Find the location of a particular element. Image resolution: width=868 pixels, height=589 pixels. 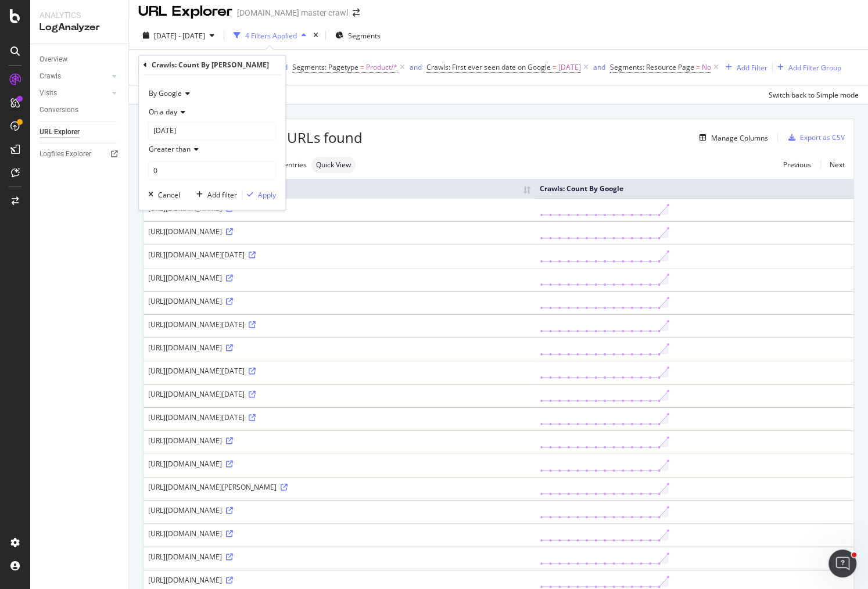

button: Export as CSV is located at coordinates (814, 137).